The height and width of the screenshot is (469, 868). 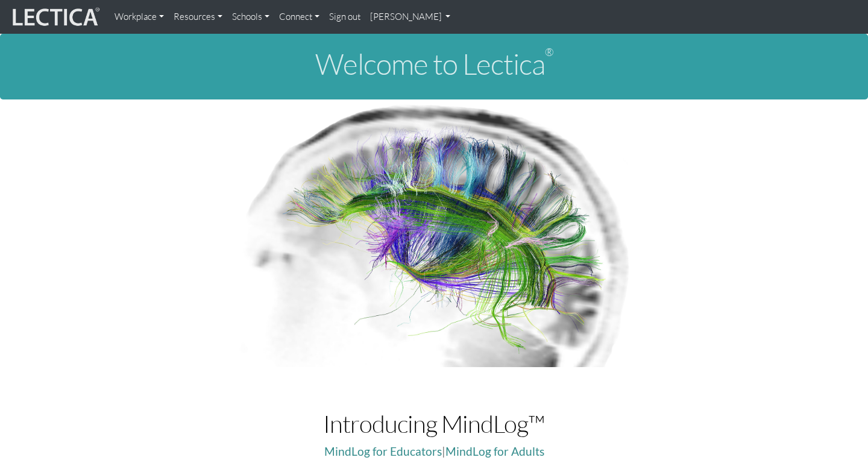 I want to click on a: Sign out, so click(x=345, y=16).